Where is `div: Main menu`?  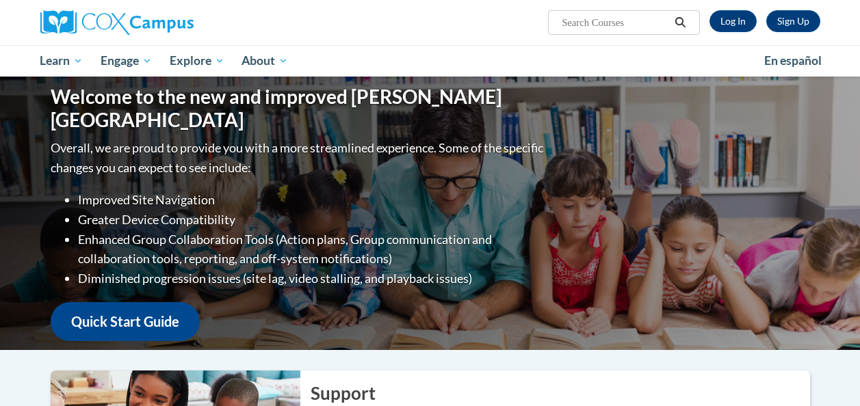
div: Main menu is located at coordinates (430, 61).